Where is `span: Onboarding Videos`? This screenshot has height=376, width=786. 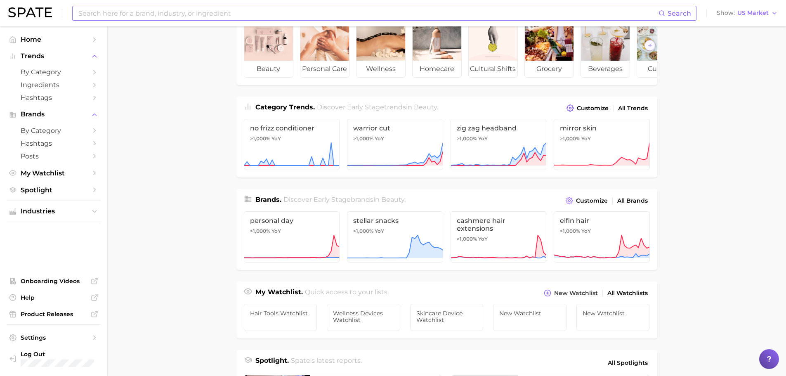
span: Onboarding Videos is located at coordinates (54, 281).